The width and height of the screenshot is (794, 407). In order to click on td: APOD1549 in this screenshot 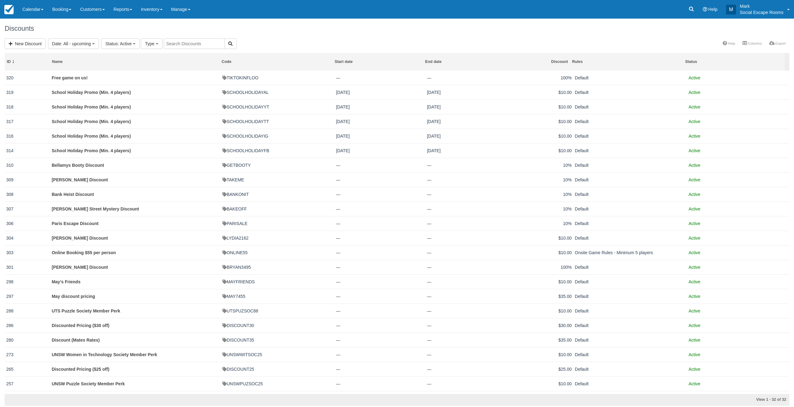, I will do `click(278, 398)`.